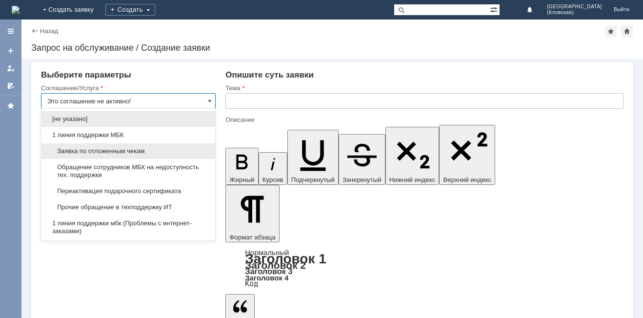 The width and height of the screenshot is (643, 318). I want to click on span: Курсив, so click(273, 179).